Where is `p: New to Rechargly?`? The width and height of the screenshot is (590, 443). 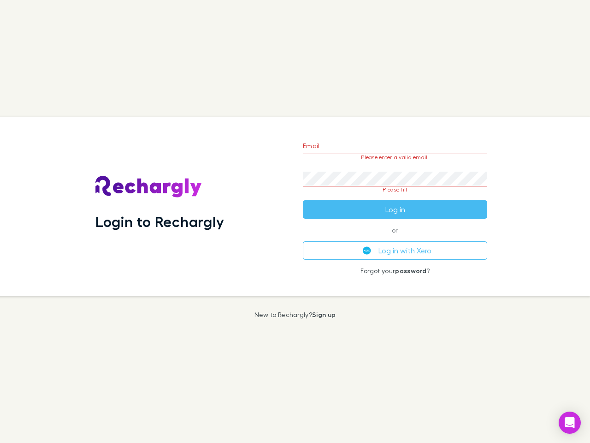
p: New to Rechargly? is located at coordinates (295, 314).